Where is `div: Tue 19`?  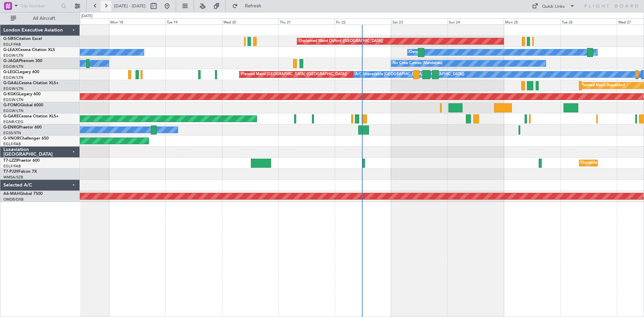 div: Tue 19 is located at coordinates (193, 21).